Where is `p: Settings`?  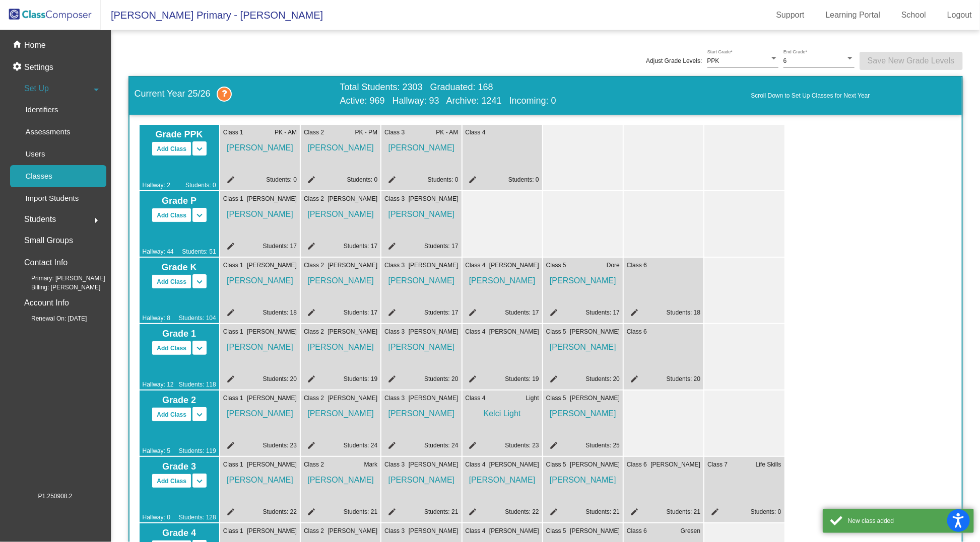
p: Settings is located at coordinates (39, 67).